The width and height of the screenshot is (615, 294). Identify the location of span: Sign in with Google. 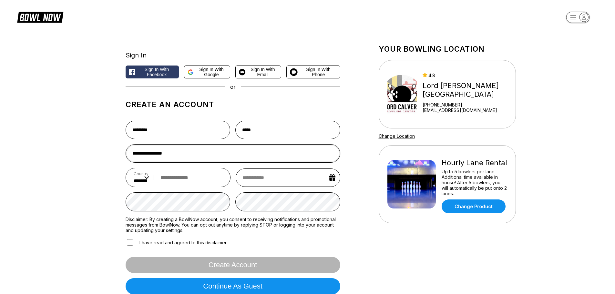
(211, 72).